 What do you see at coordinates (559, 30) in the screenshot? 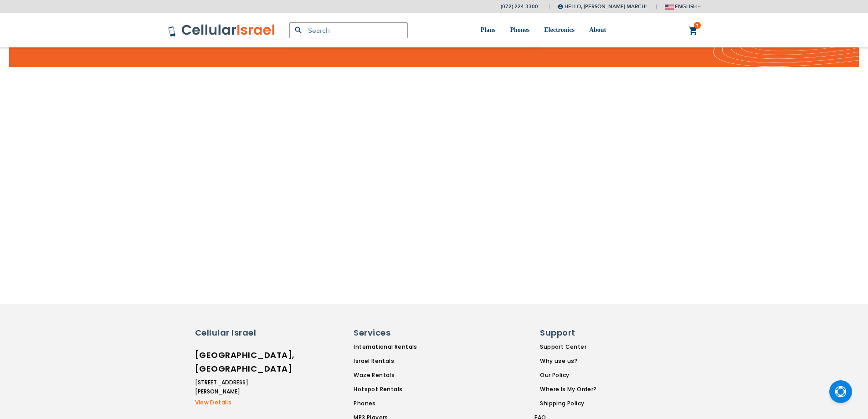
I see `a: Electronics` at bounding box center [559, 30].